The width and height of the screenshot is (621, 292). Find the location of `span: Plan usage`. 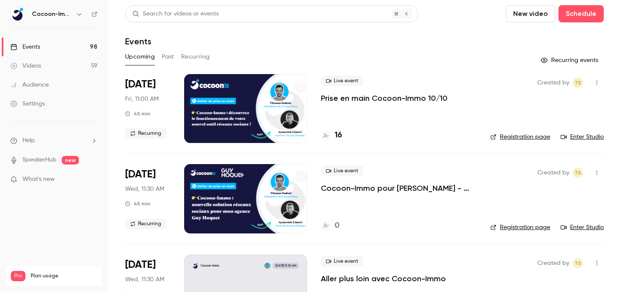

span: Plan usage is located at coordinates (64, 276).